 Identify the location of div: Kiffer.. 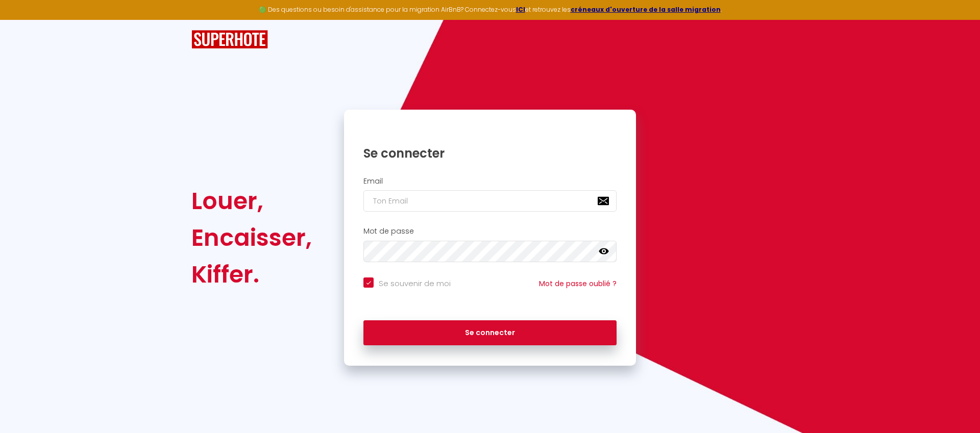
(252, 275).